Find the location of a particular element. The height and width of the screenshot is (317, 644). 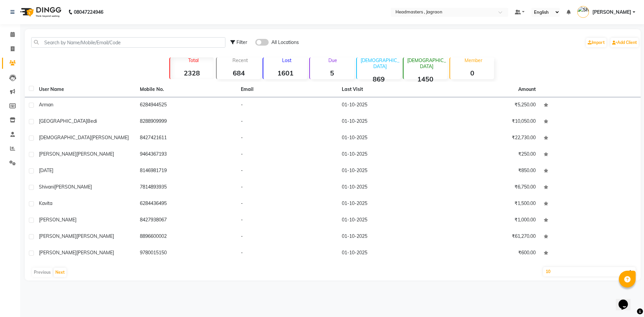

b: 08047224946 is located at coordinates (89, 12).